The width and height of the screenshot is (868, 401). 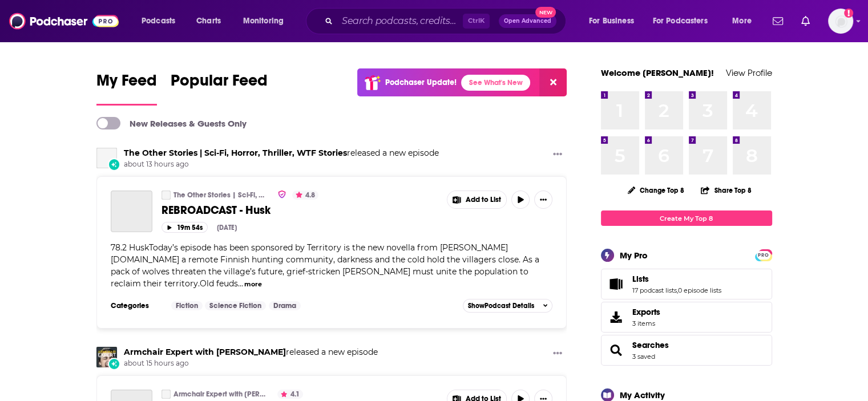 What do you see at coordinates (158, 21) in the screenshot?
I see `span: Podcasts` at bounding box center [158, 21].